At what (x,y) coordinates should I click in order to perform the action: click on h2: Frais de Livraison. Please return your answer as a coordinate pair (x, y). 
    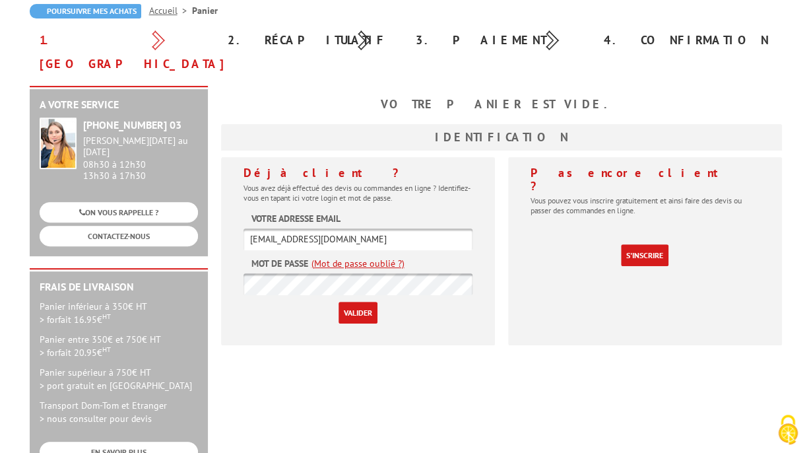
    Looking at the image, I should click on (119, 287).